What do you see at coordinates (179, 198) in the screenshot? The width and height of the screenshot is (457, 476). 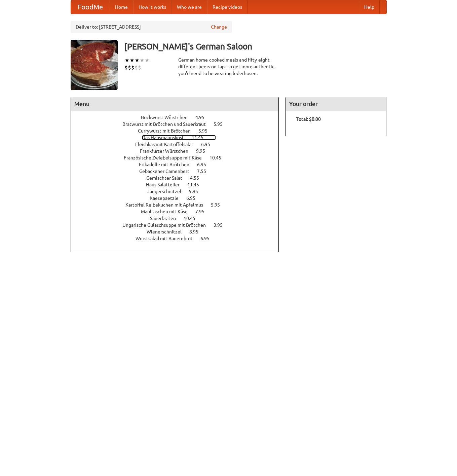 I see `a: Kaesepaetzle 6.95` at bounding box center [179, 198].